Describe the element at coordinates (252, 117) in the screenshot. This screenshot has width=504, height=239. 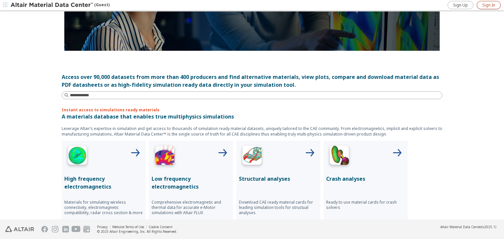
I see `p: A materials database that enables true multiphysics simulations` at that location.